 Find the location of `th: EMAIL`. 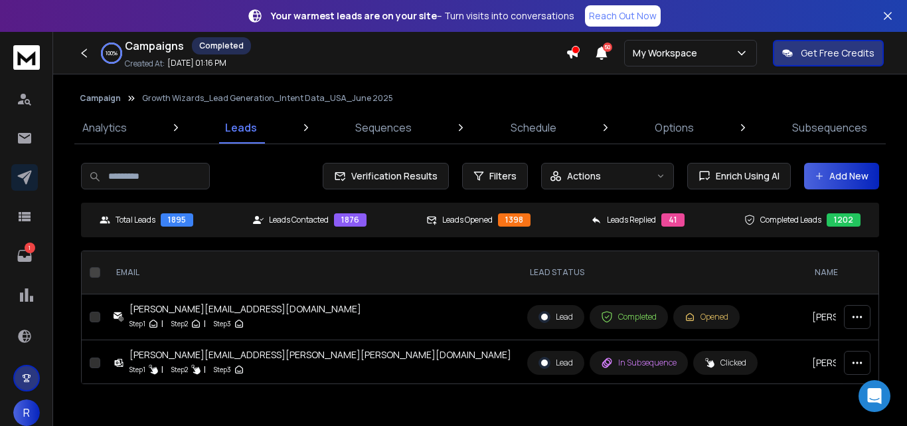

th: EMAIL is located at coordinates (312, 272).